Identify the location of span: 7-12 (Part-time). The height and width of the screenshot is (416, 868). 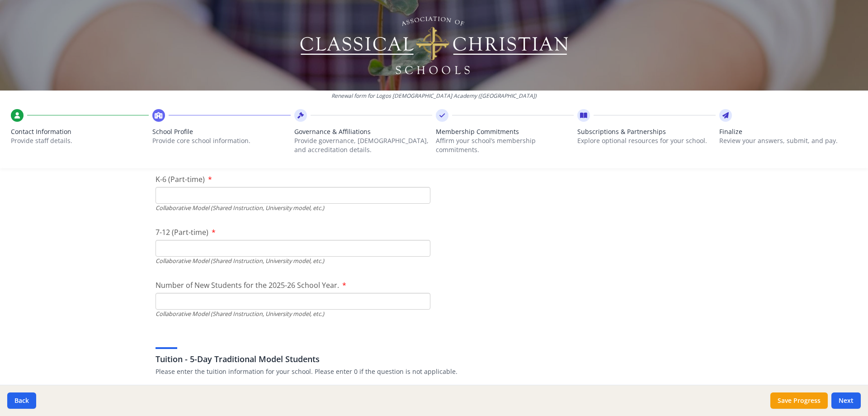
(182, 232).